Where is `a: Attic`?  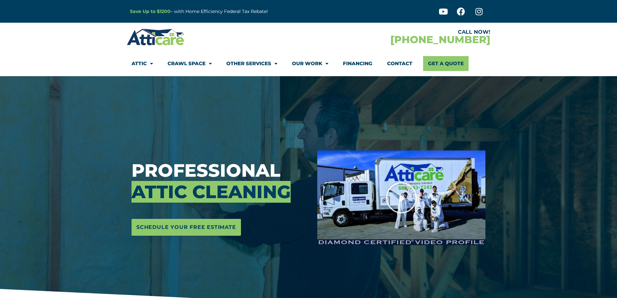
a: Attic is located at coordinates (142, 64).